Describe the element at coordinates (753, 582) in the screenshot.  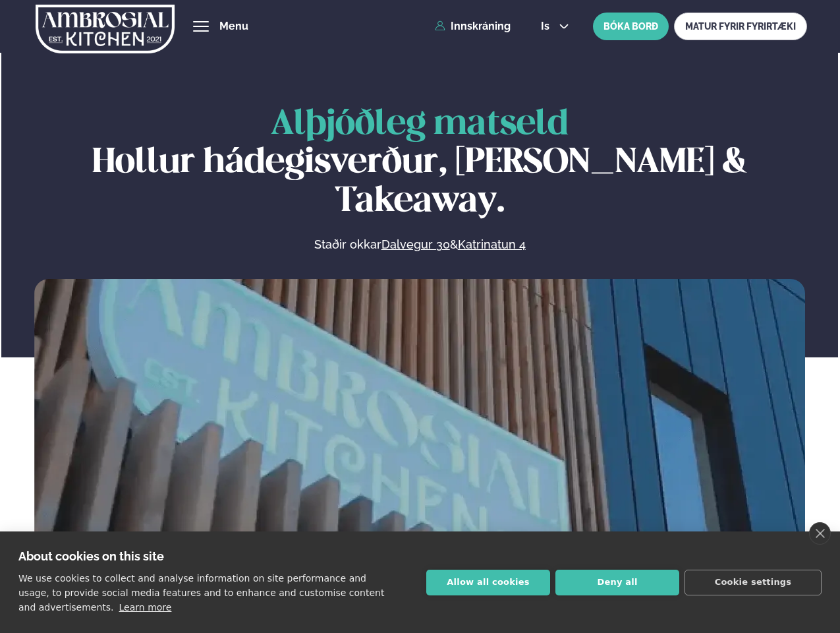
I see `button: Cookie settings` at that location.